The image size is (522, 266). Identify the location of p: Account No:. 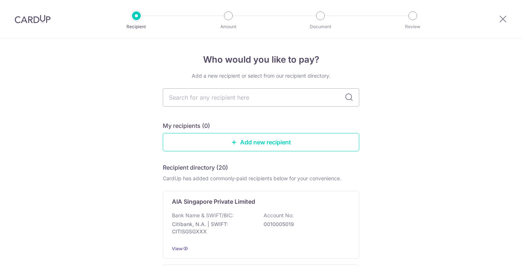
(278, 215).